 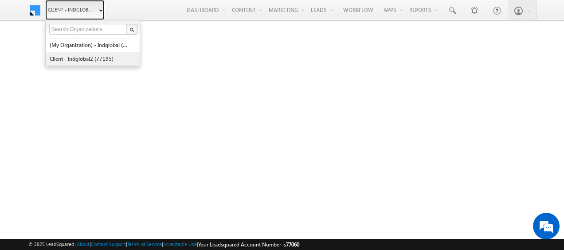 I want to click on span: Client - indglobal1 (77060), so click(x=71, y=10).